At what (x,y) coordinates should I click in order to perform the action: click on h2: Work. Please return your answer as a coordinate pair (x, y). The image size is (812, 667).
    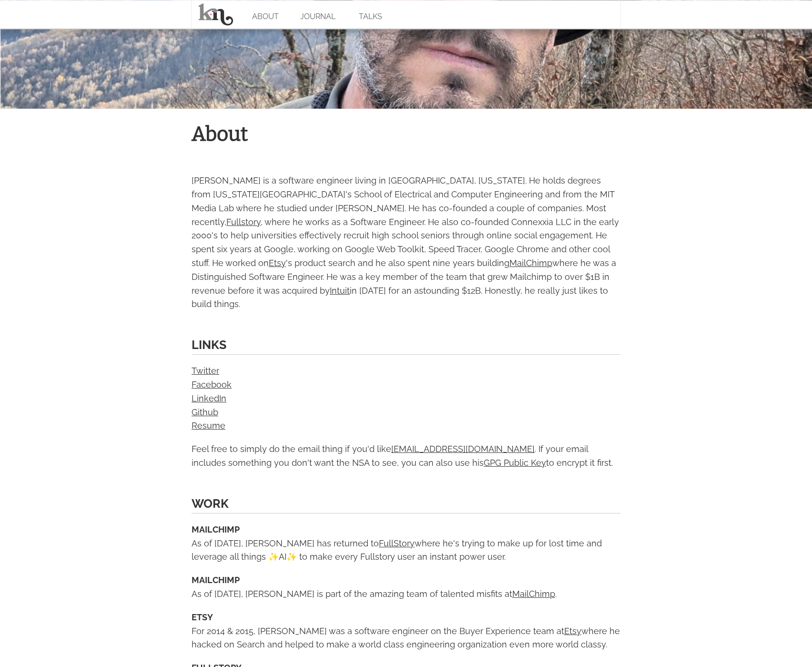
    Looking at the image, I should click on (406, 503).